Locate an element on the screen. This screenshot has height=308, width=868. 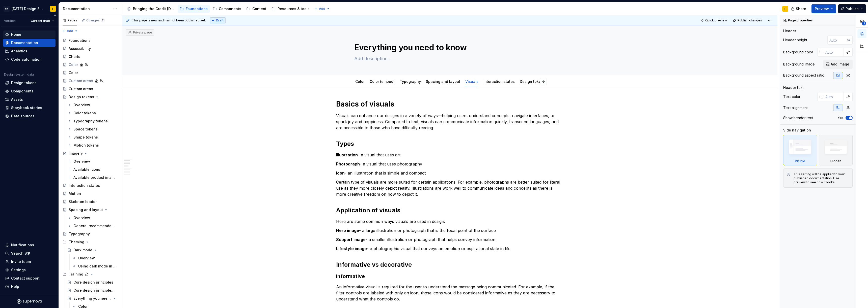
div: Theming is located at coordinates (90, 242).